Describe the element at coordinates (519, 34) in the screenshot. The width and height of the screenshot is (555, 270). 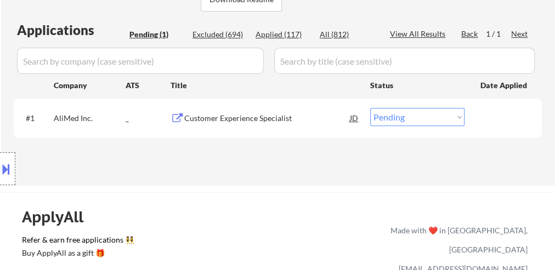
I see `div: Next` at that location.